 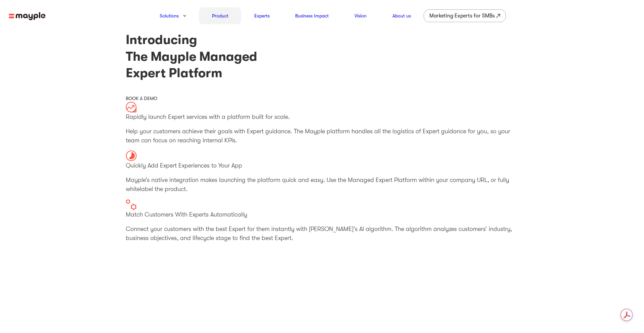 I want to click on img: arrow-down, so click(x=185, y=16).